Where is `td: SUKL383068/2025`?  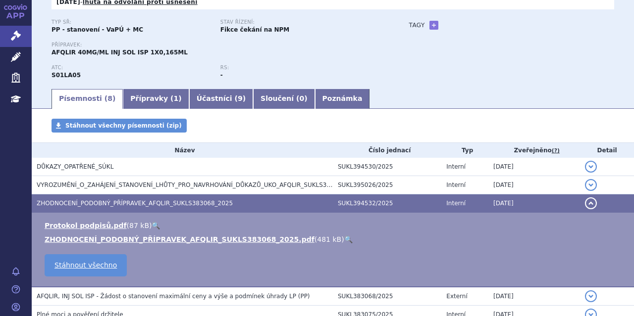
td: SUKL383068/2025 is located at coordinates (387, 297).